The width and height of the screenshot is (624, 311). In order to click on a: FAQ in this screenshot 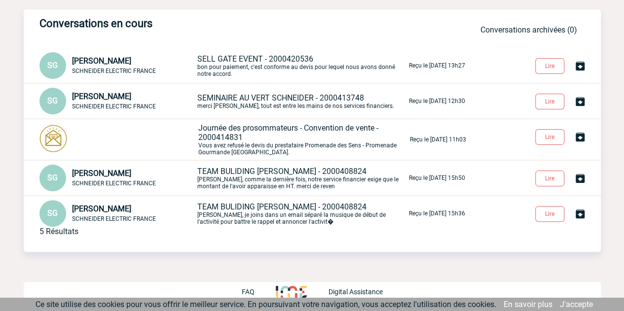, I will do `click(259, 291)`.